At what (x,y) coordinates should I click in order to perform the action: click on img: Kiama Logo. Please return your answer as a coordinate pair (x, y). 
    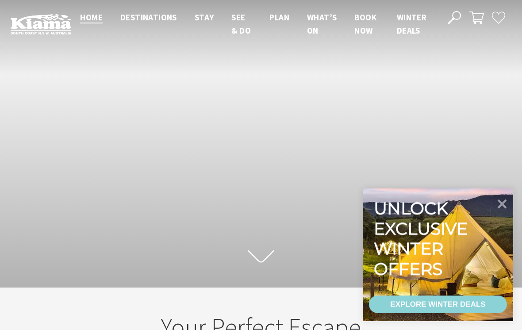
    Looking at the image, I should click on (41, 24).